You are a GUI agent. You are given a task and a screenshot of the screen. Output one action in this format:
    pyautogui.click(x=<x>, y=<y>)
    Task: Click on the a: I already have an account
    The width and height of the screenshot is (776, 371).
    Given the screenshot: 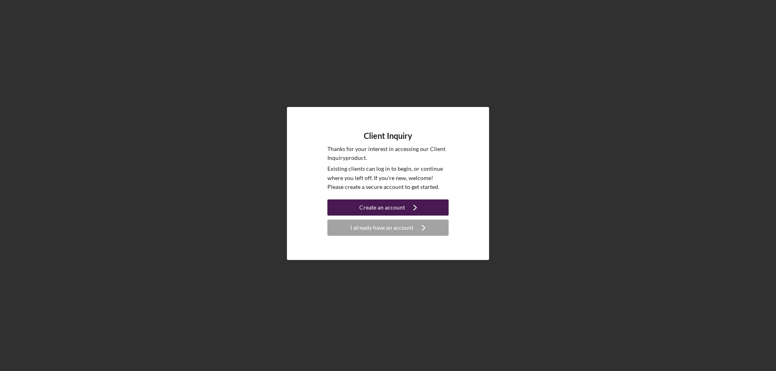 What is the action you would take?
    pyautogui.click(x=388, y=228)
    